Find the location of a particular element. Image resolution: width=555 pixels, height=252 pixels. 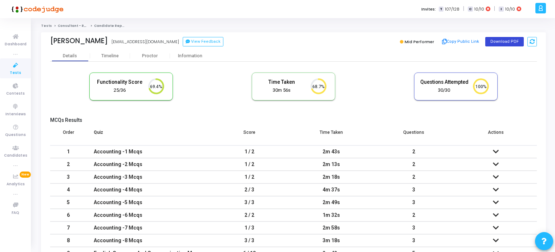

h5: MCQs Results is located at coordinates (293, 120).